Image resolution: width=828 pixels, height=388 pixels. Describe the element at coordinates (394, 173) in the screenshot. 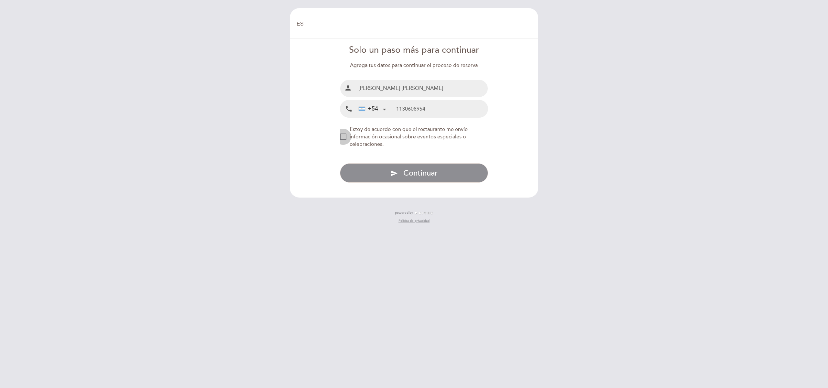

I see `i: send` at that location.